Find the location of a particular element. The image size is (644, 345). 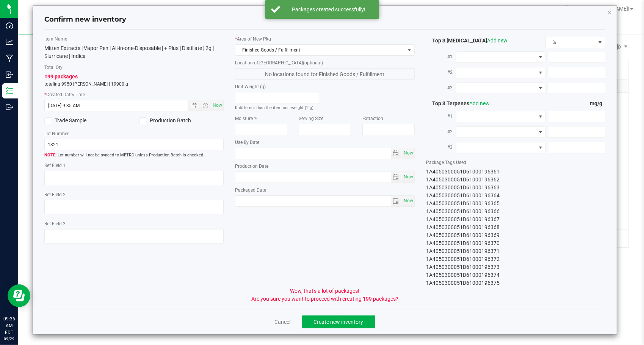

label: Item Name is located at coordinates (134, 39).